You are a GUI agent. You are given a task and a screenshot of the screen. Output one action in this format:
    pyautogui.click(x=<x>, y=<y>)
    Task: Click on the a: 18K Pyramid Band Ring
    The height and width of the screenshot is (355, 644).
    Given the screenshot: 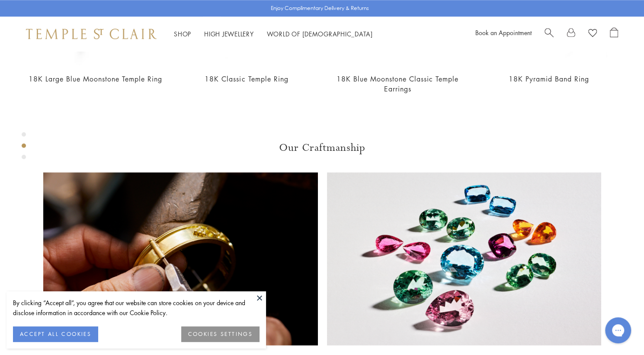 What is the action you would take?
    pyautogui.click(x=548, y=79)
    